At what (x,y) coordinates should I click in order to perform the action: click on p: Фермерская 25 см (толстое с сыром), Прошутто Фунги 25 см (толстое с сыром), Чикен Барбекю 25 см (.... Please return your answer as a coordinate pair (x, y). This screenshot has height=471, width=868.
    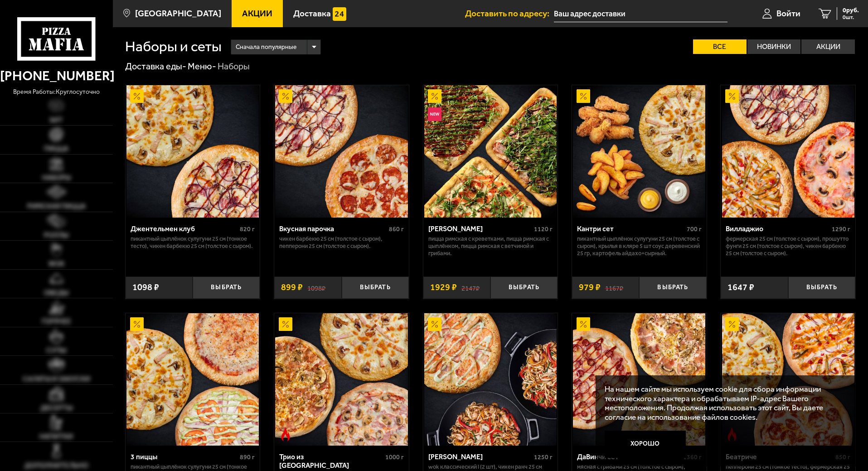
    Looking at the image, I should click on (788, 246).